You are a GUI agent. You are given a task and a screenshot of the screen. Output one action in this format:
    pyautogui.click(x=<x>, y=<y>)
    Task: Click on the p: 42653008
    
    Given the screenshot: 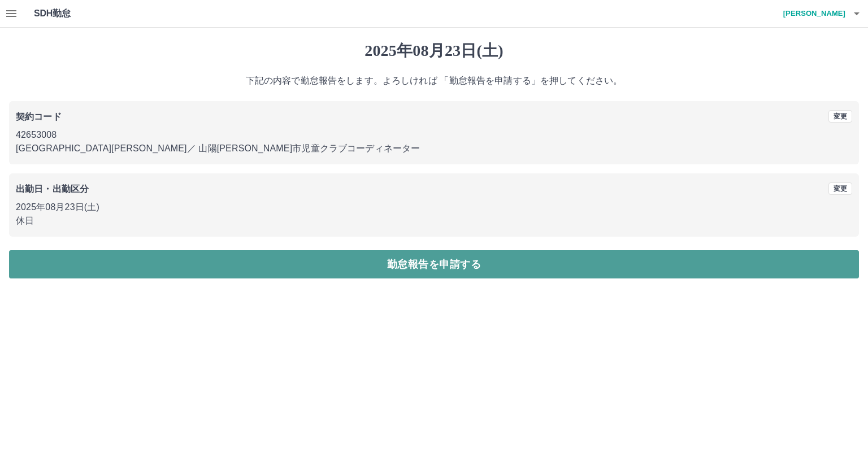 What is the action you would take?
    pyautogui.click(x=434, y=135)
    